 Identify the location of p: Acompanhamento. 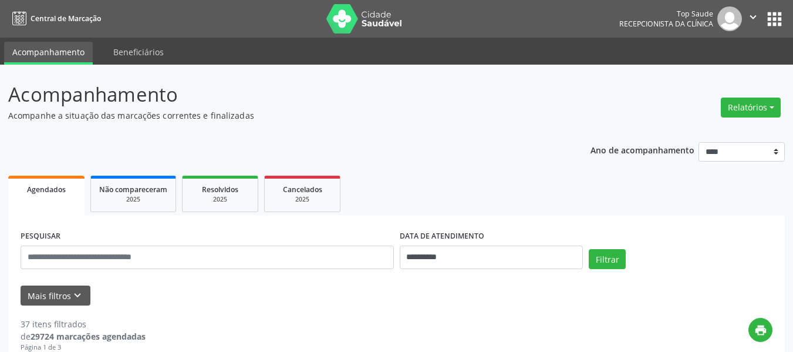
(280, 95).